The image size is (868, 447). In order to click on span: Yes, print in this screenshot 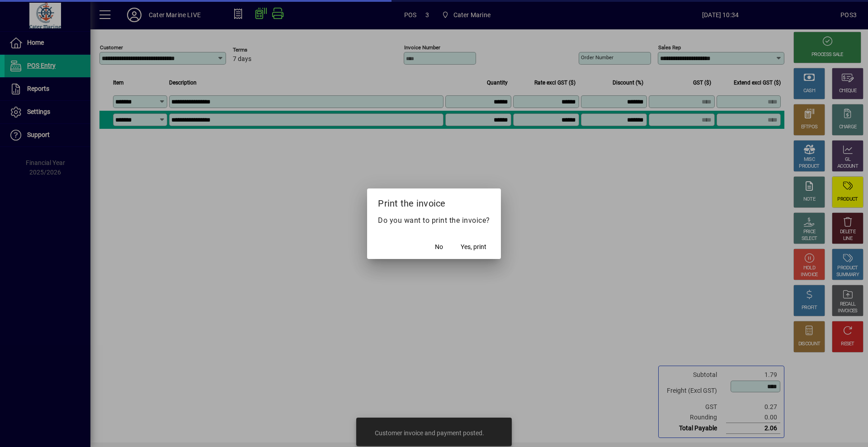, I will do `click(473, 247)`.